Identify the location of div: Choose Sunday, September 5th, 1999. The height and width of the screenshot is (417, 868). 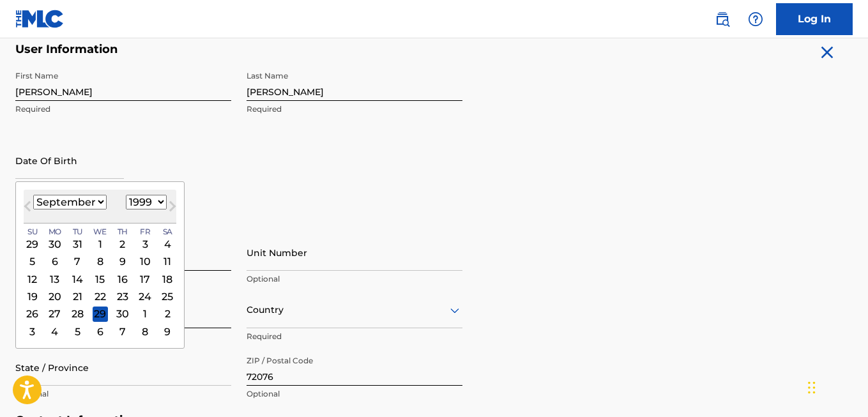
(32, 262).